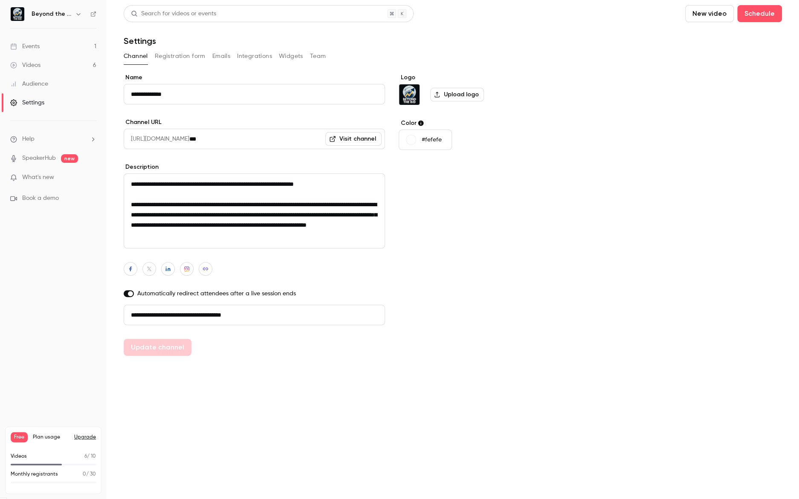 The width and height of the screenshot is (799, 499). Describe the element at coordinates (84, 475) in the screenshot. I see `span: 0` at that location.